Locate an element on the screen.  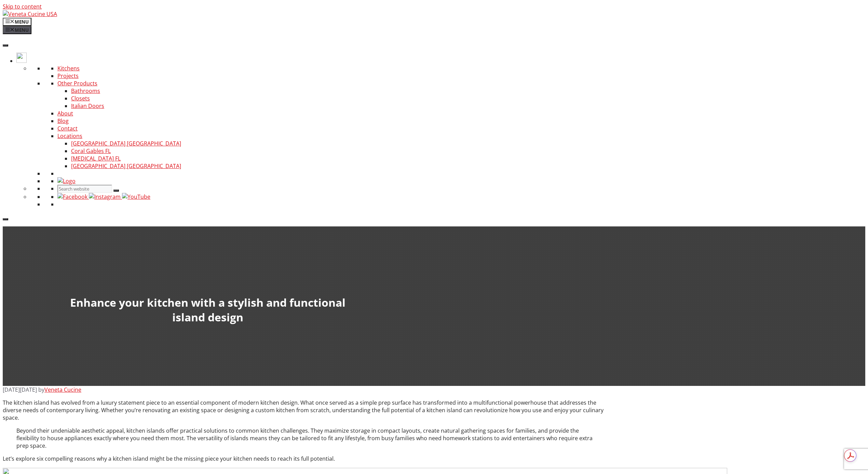
a: Skip to content is located at coordinates (23, 7).